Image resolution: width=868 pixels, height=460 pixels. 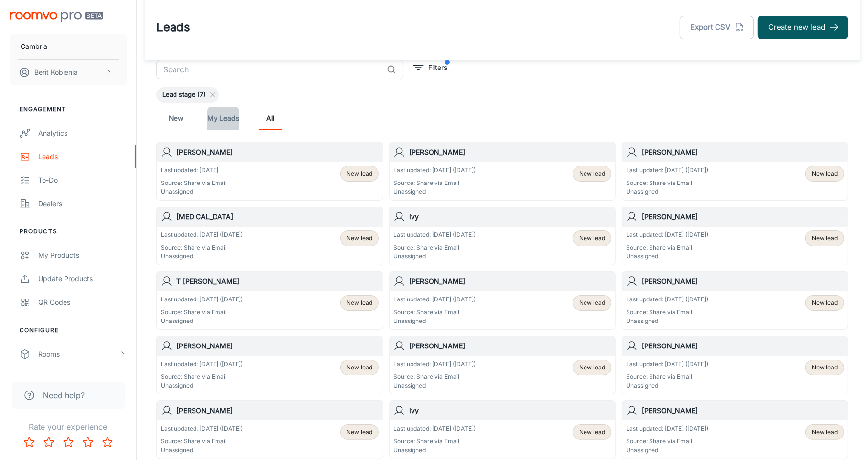 What do you see at coordinates (188, 95) in the screenshot?
I see `div: Lead stage (7)` at bounding box center [188, 95].